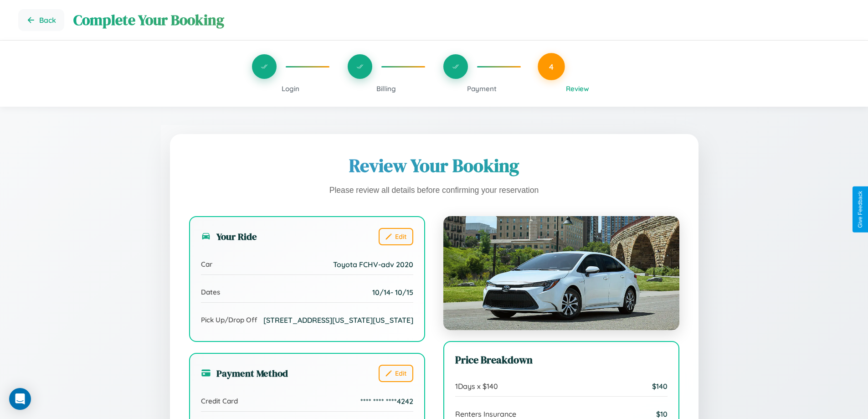 The image size is (868, 419). I want to click on h3: Price Breakdown, so click(562, 359).